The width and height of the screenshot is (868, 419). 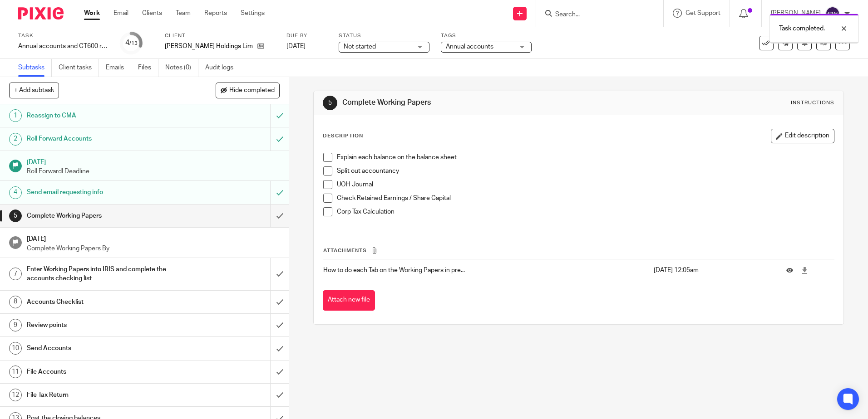 What do you see at coordinates (384, 36) in the screenshot?
I see `label: Status` at bounding box center [384, 36].